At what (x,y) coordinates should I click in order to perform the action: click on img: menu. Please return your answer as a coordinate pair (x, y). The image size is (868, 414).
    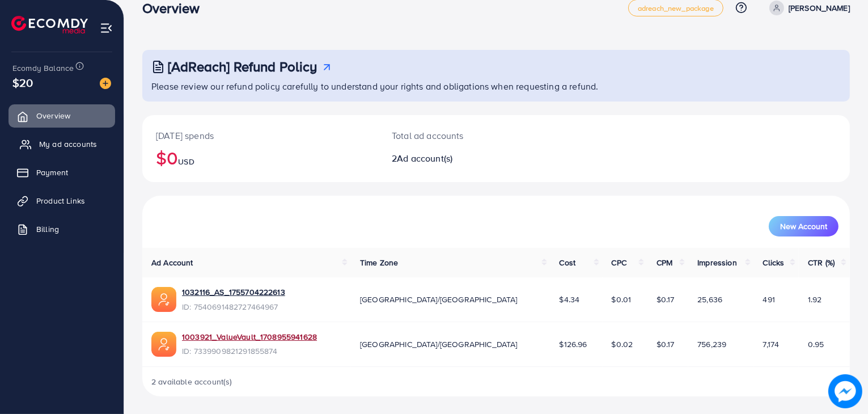
    Looking at the image, I should click on (106, 28).